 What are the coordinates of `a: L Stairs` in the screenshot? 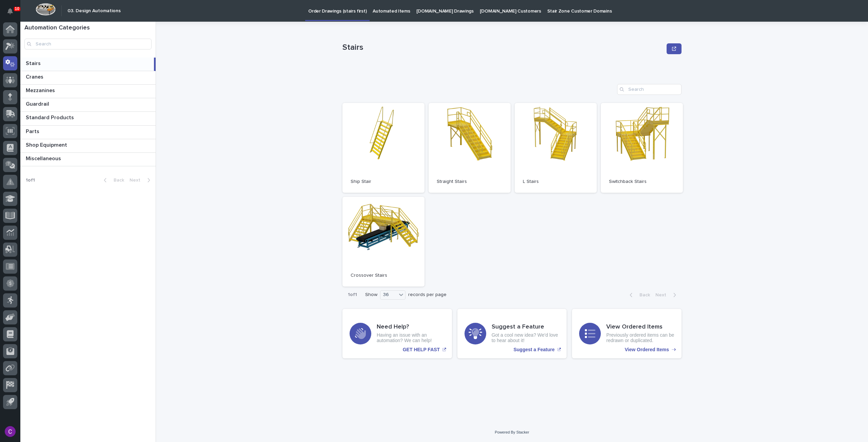 It's located at (555, 147).